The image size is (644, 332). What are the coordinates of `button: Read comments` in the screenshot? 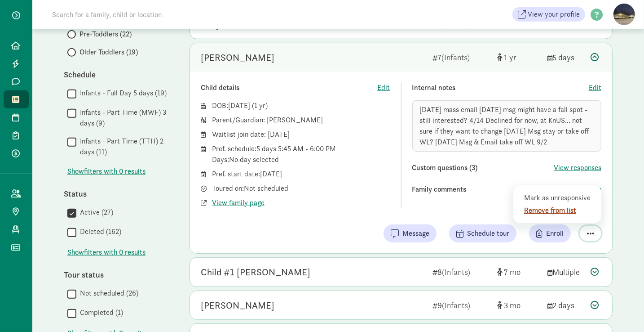 It's located at (576, 189).